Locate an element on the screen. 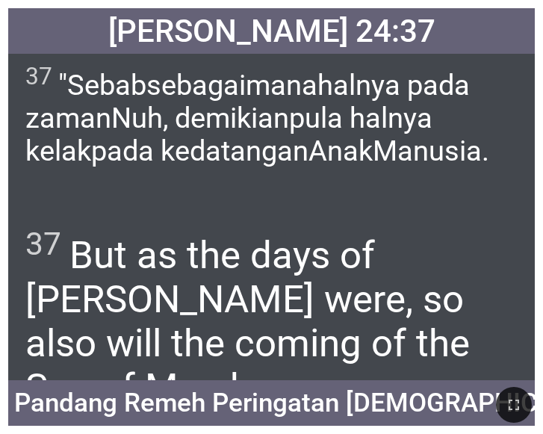 This screenshot has width=543, height=434. wg3952: Anak is located at coordinates (399, 151).